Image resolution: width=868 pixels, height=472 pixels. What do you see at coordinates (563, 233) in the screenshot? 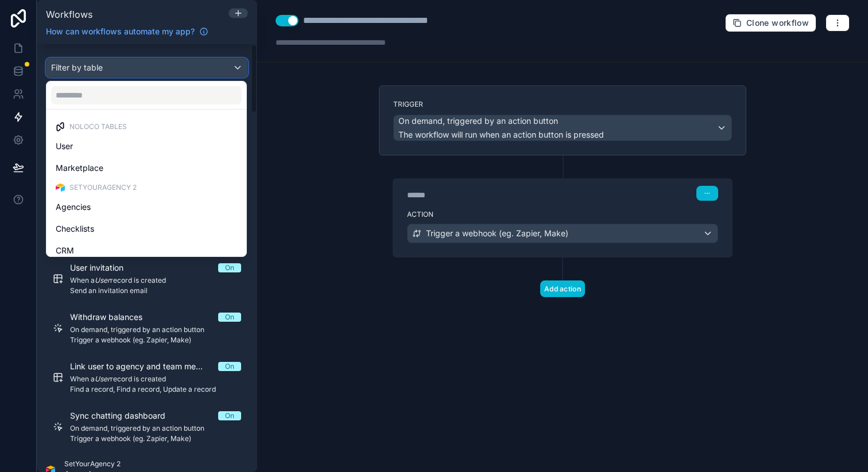
I see `button: Trigger a webhook (eg. Zapier, Make)` at bounding box center [563, 233].